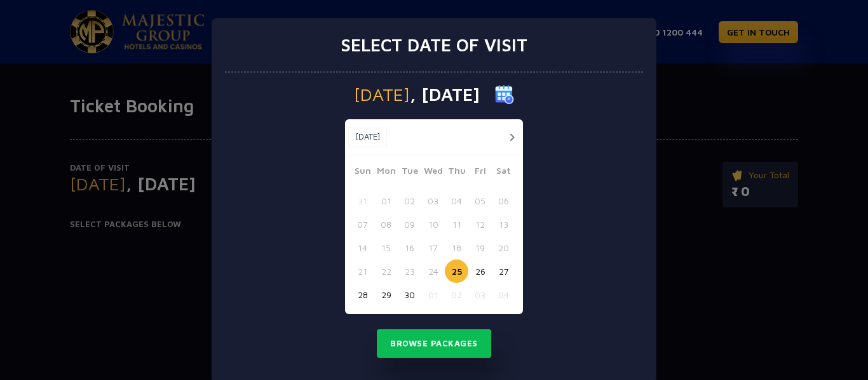 The height and width of the screenshot is (380, 868). What do you see at coordinates (503, 224) in the screenshot?
I see `button: 13` at bounding box center [503, 224].